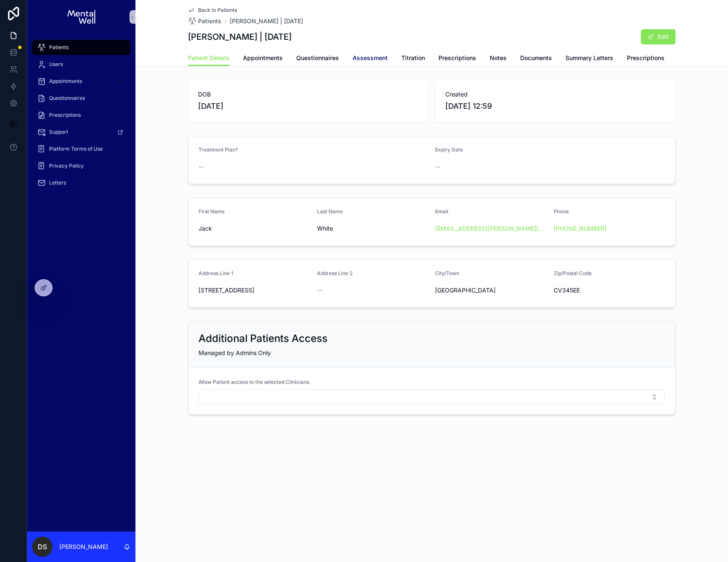  What do you see at coordinates (81, 64) in the screenshot?
I see `a: Users` at bounding box center [81, 64].